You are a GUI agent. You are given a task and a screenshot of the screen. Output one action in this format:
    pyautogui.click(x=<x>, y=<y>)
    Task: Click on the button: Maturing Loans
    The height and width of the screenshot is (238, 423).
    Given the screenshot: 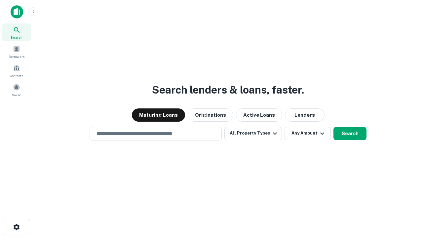 What is the action you would take?
    pyautogui.click(x=158, y=115)
    